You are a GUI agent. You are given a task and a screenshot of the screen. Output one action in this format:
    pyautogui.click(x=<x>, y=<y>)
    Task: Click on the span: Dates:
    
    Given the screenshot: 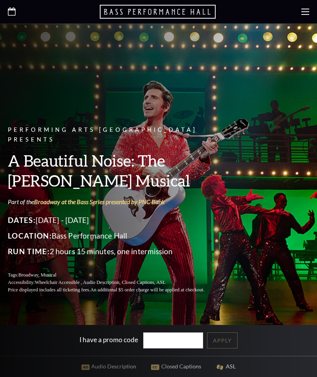 What is the action you would take?
    pyautogui.click(x=22, y=220)
    